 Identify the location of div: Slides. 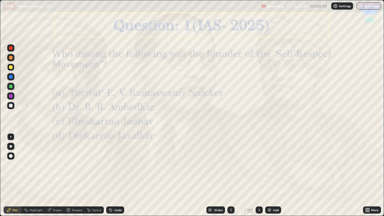
(219, 210).